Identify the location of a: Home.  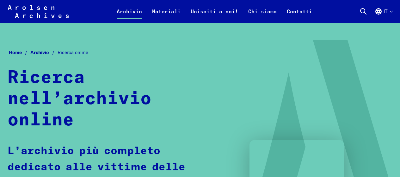
(20, 52).